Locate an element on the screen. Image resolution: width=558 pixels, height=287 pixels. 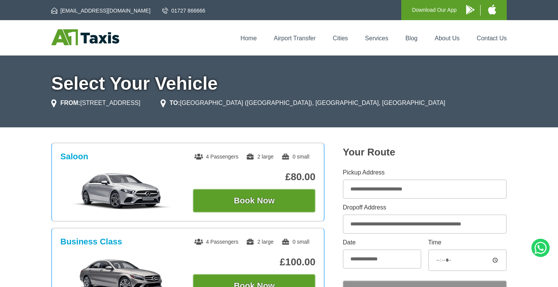
p: Download Our App is located at coordinates (434, 10).